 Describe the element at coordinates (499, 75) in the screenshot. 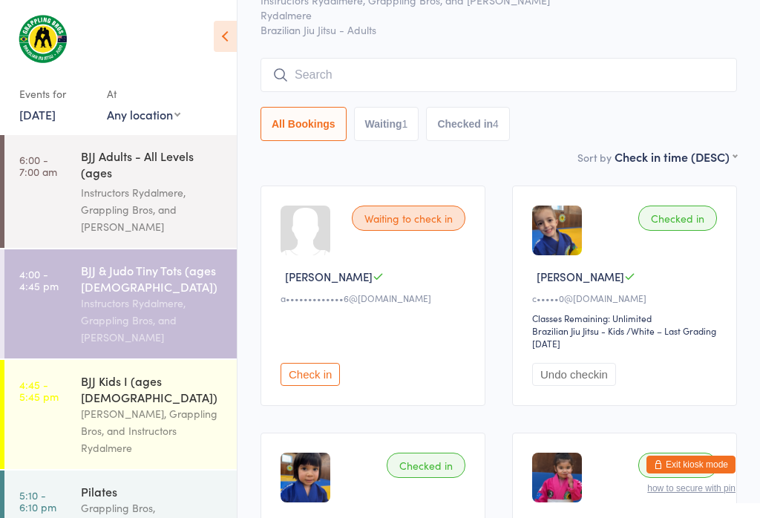

I see `input: Search` at that location.